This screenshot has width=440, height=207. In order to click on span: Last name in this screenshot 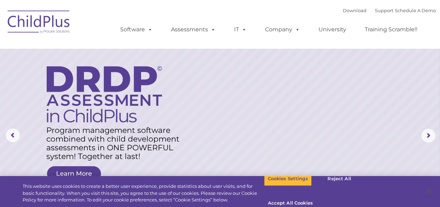, I will do `click(107, 48)`.